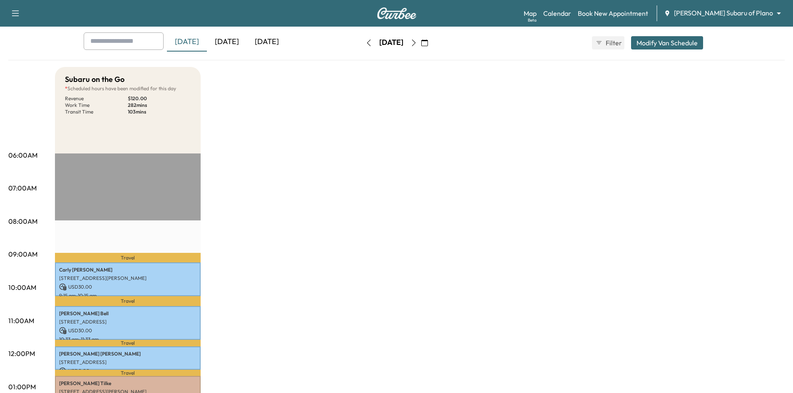 The height and width of the screenshot is (393, 793). What do you see at coordinates (159, 99) in the screenshot?
I see `p: $ 120.00` at bounding box center [159, 99].